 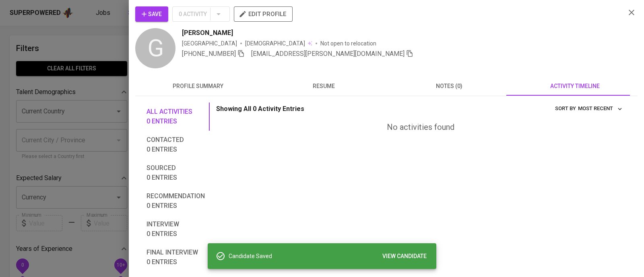 I want to click on span: Sourced 0 entries, so click(x=175, y=173).